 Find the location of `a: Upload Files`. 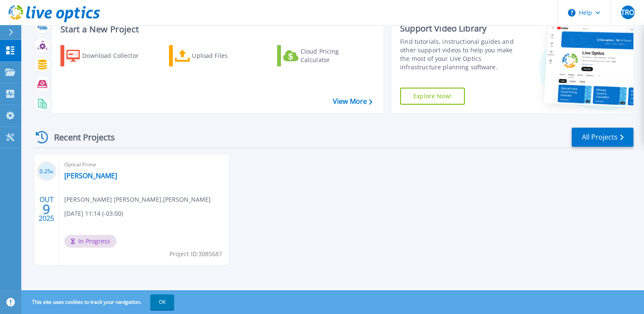

a: Upload Files is located at coordinates (216, 56).